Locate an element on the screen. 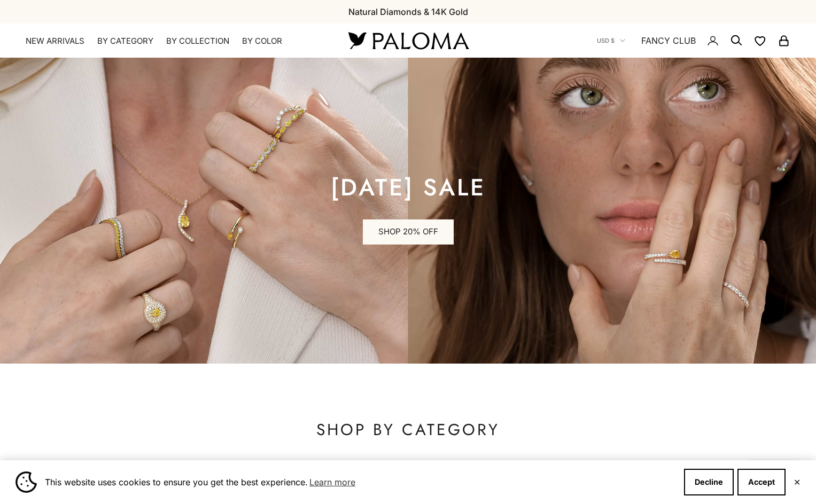 The image size is (816, 504). nav: Secondary navigation is located at coordinates (694, 40).